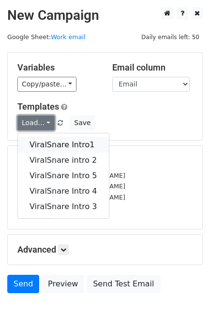 The width and height of the screenshot is (210, 326). What do you see at coordinates (36, 123) in the screenshot?
I see `a: Load...` at bounding box center [36, 123].